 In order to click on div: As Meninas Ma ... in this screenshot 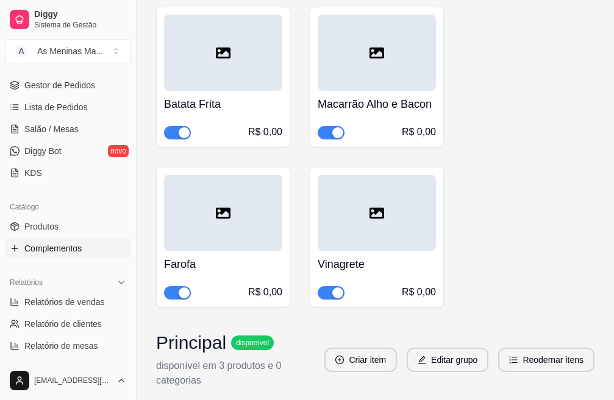, I will do `click(70, 51)`.